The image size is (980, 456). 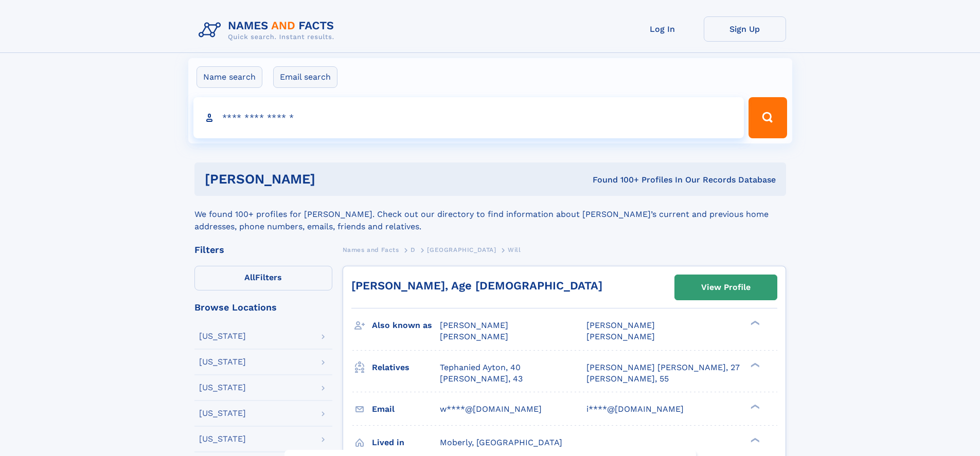 What do you see at coordinates (305, 77) in the screenshot?
I see `label: Email search` at bounding box center [305, 77].